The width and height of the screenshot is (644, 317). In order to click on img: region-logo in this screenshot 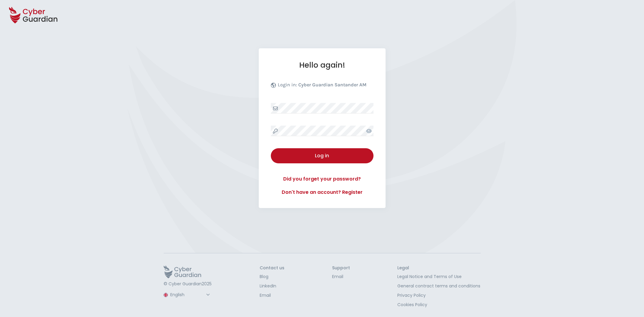, I will do `click(166, 295)`.